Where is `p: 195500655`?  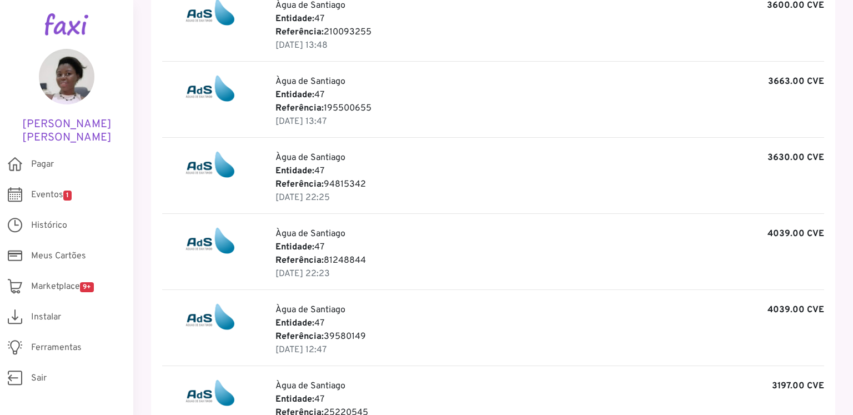 p: 195500655 is located at coordinates (550, 108).